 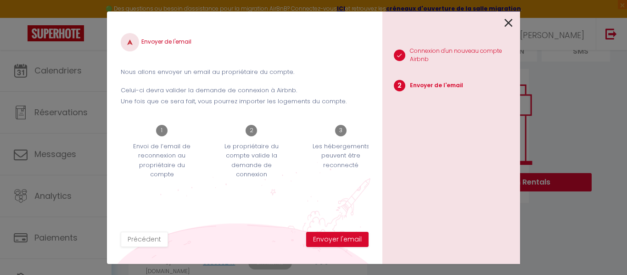 I want to click on p: Nous allons envoyer un email au propriétaire du compte., so click(x=245, y=72).